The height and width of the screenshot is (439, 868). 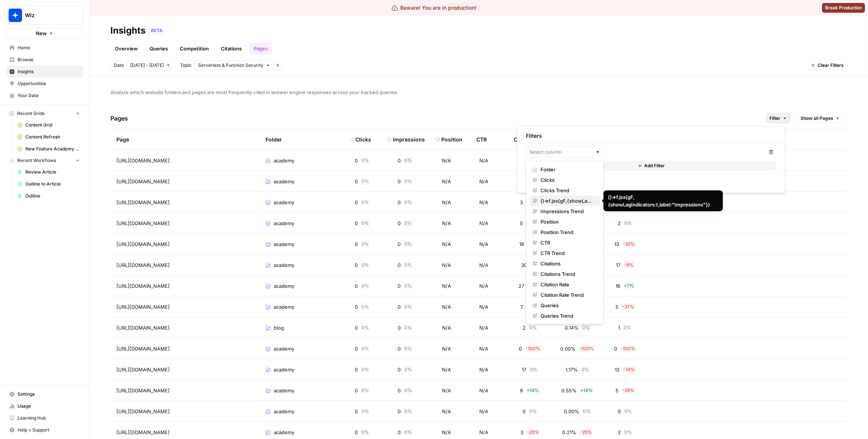 What do you see at coordinates (629, 369) in the screenshot?
I see `span: - 14 %` at bounding box center [629, 369].